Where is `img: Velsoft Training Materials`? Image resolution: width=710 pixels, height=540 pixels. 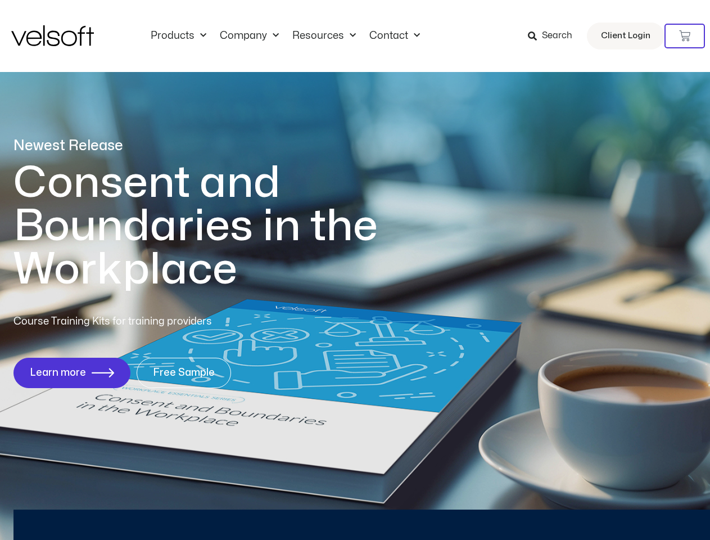 img: Velsoft Training Materials is located at coordinates (52, 35).